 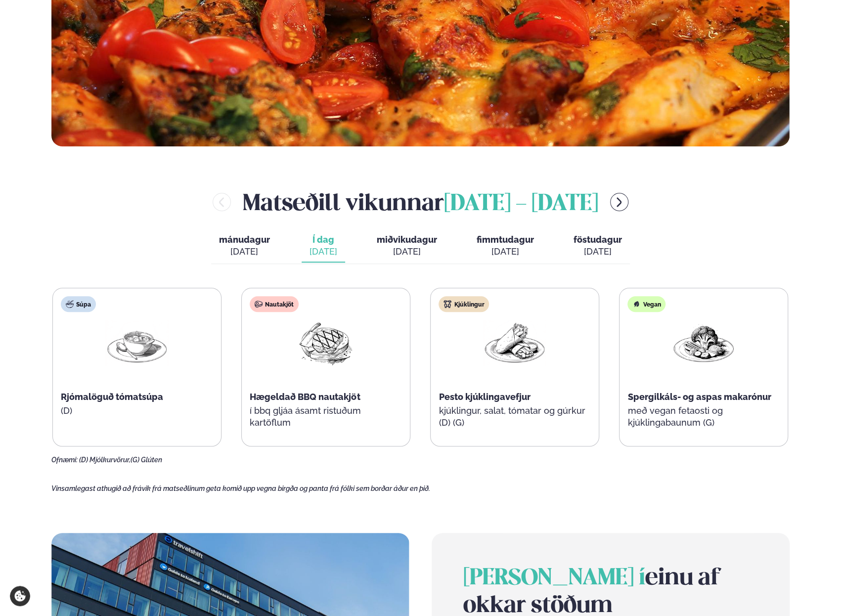 What do you see at coordinates (146, 460) in the screenshot?
I see `span: (G) Glúten` at bounding box center [146, 460].